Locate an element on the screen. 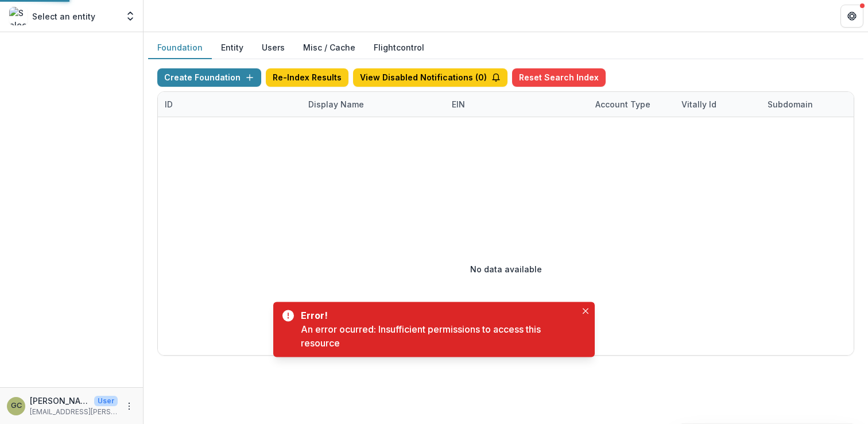  button: Entity is located at coordinates (232, 47).